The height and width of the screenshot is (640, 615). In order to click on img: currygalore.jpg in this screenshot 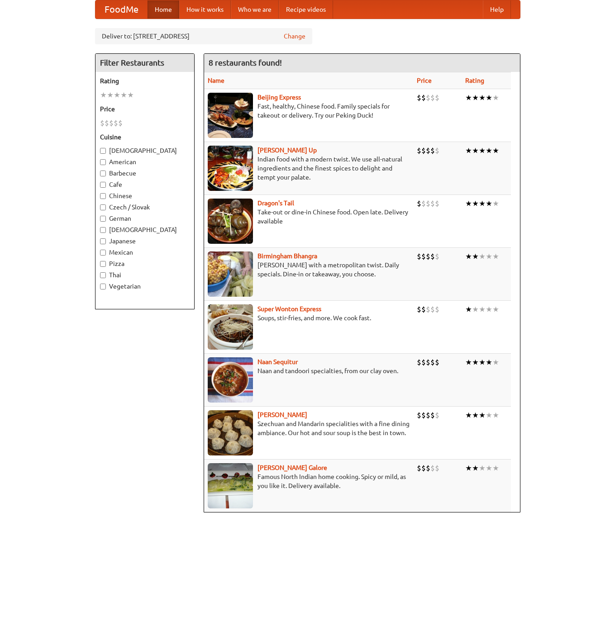, I will do `click(230, 486)`.